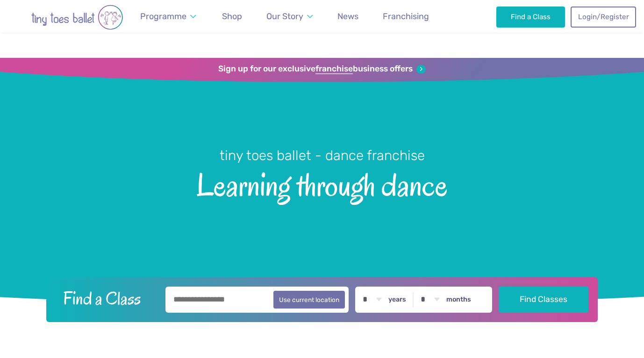 This screenshot has height=358, width=644. Describe the element at coordinates (322, 183) in the screenshot. I see `span: Learning through dance` at that location.